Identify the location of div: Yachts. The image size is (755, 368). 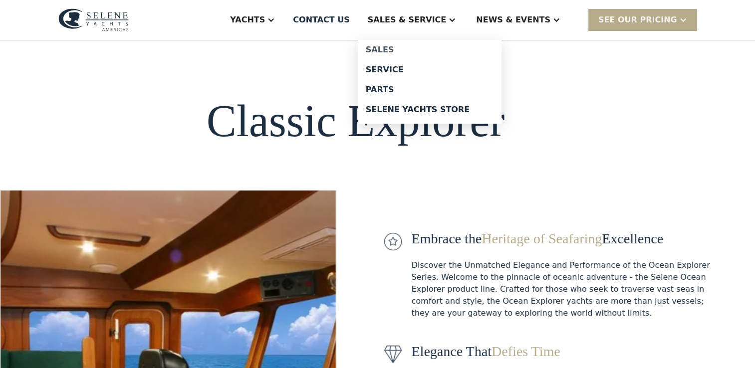
(247, 20).